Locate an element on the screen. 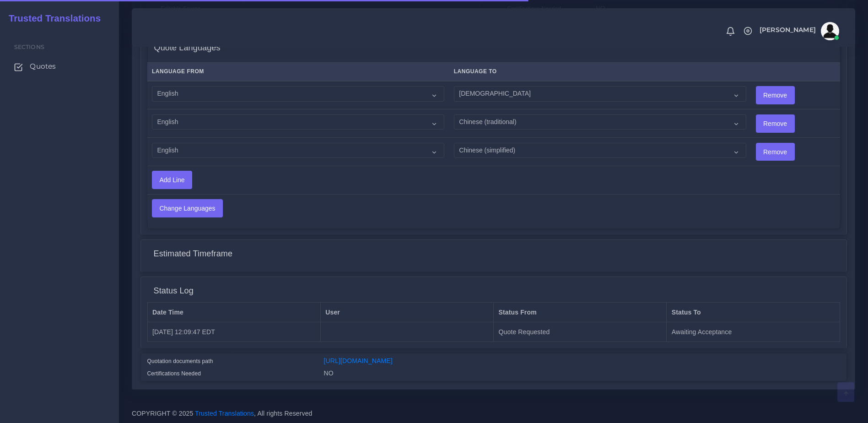 This screenshot has width=868, height=423. label: Certifications Needed is located at coordinates (175, 373).